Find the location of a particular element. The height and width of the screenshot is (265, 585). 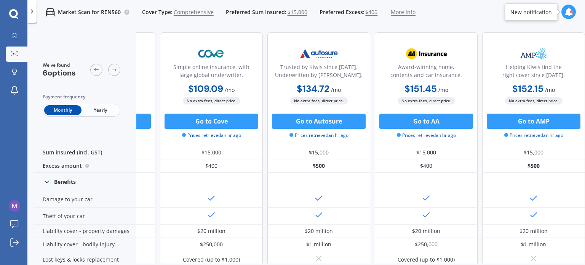

span: 6 options is located at coordinates (59, 73).